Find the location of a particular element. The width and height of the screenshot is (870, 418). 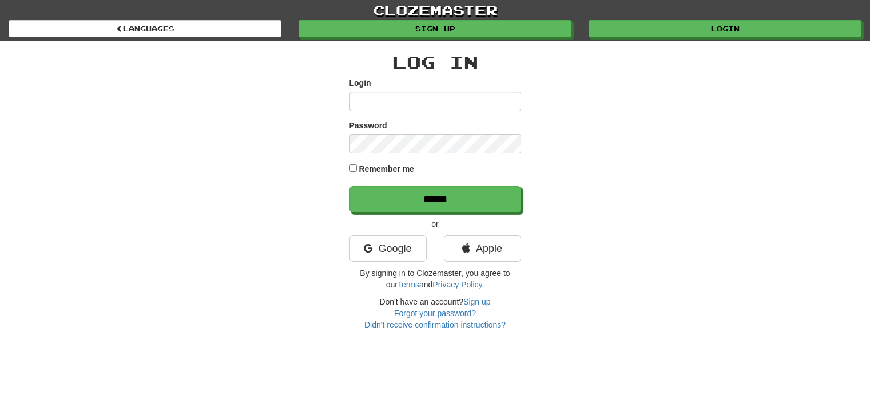

label: Password is located at coordinates (368, 125).